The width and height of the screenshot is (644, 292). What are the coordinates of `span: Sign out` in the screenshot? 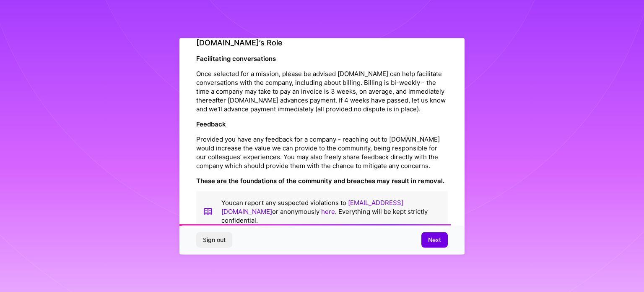 It's located at (214, 240).